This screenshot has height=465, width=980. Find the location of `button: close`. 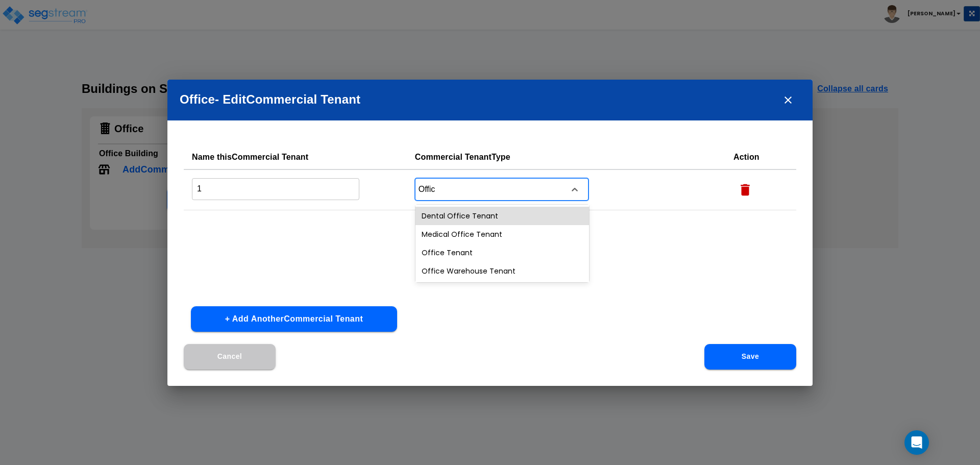

button: close is located at coordinates (788, 100).